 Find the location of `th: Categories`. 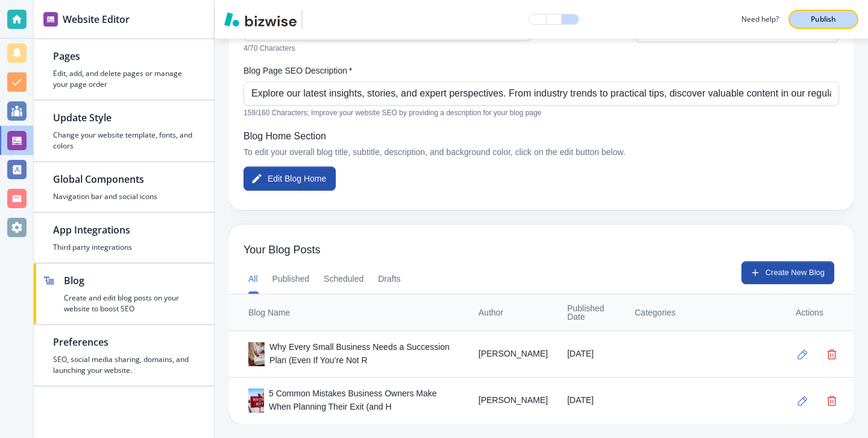

th: Categories is located at coordinates (703, 312).